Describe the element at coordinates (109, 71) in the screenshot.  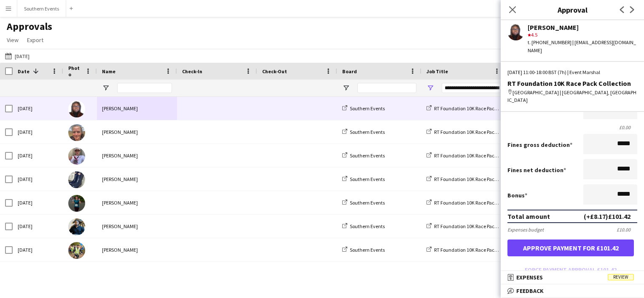
I see `span: Name` at that location.